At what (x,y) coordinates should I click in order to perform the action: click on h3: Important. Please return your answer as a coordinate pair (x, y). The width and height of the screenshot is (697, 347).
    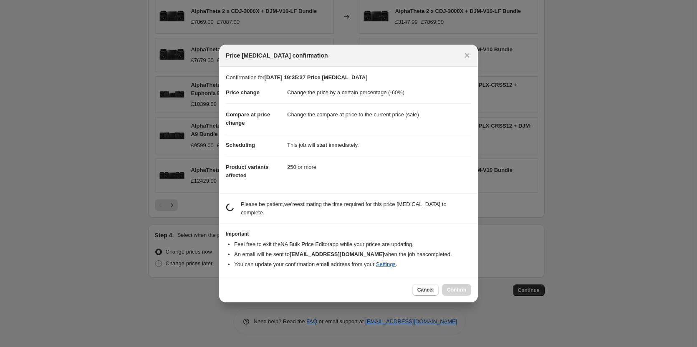
    Looking at the image, I should click on (348, 234).